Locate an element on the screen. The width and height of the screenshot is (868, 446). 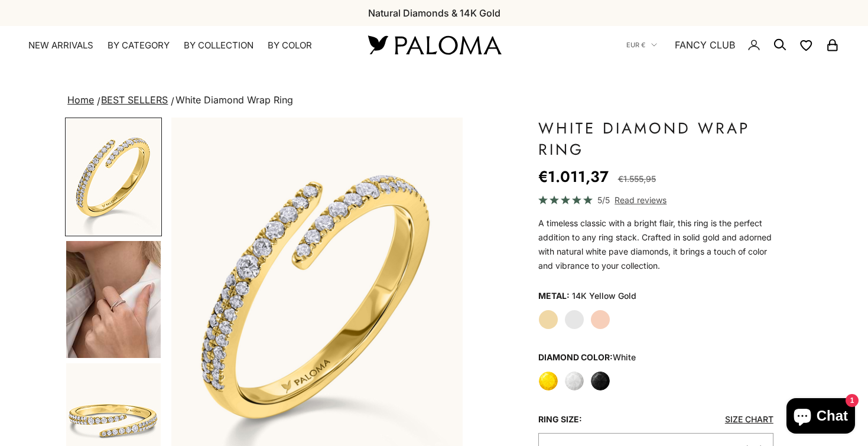
nav: Primary navigation is located at coordinates (184, 46).